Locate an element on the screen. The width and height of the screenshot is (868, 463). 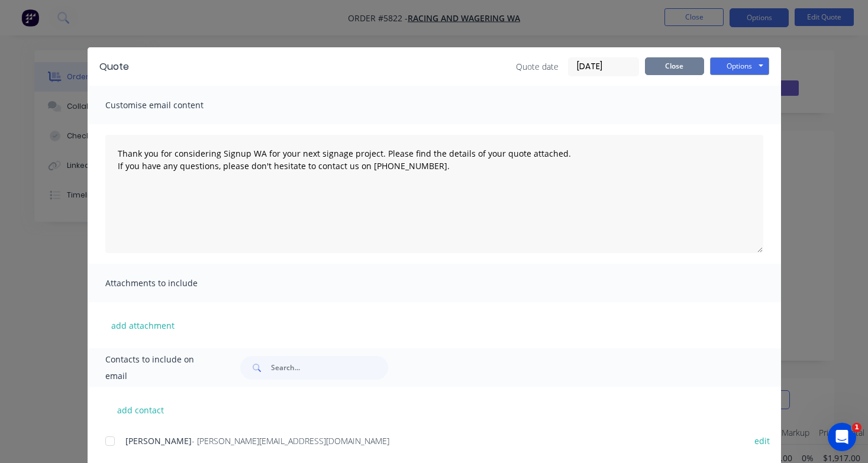
button: Options is located at coordinates (739, 66).